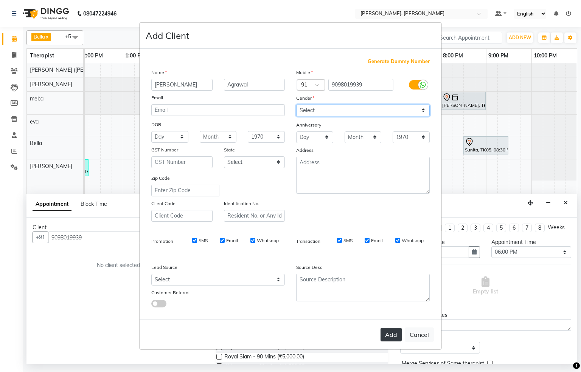  Describe the element at coordinates (164, 150) in the screenshot. I see `label: GST Number` at that location.